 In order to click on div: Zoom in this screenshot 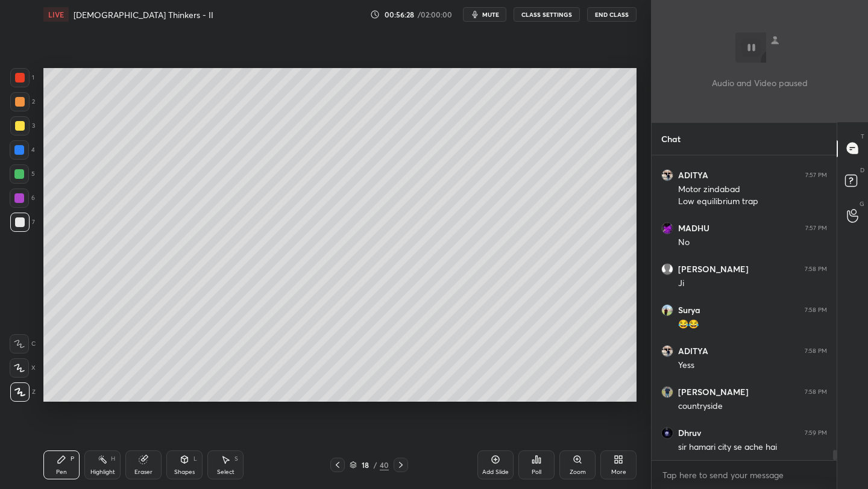, I will do `click(577, 472)`.